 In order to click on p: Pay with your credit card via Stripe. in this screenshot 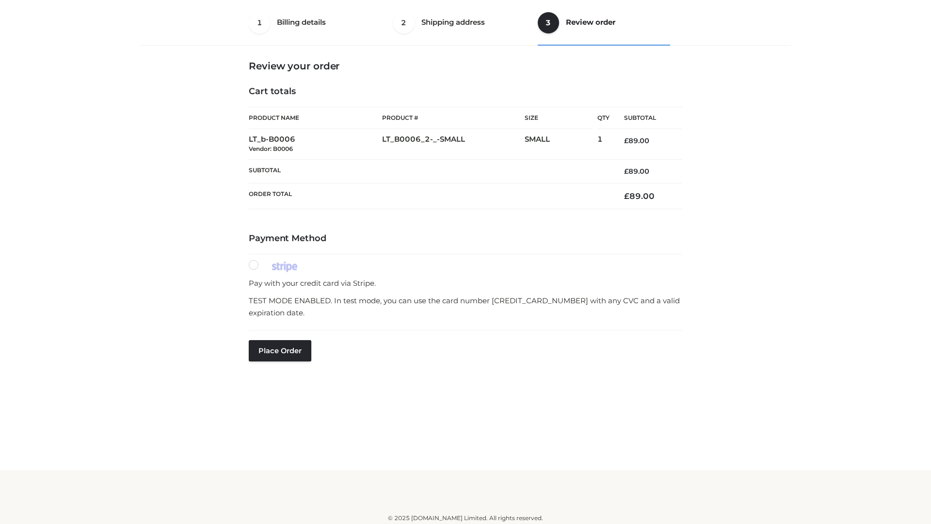, I will do `click(465, 283)`.